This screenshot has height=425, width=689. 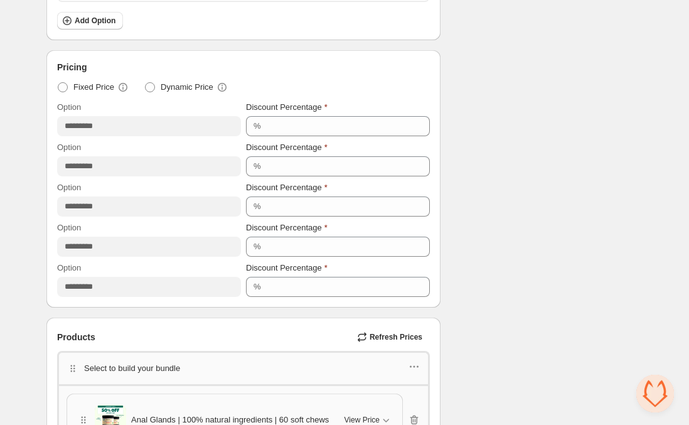 I want to click on span: Dynamic Price, so click(x=187, y=87).